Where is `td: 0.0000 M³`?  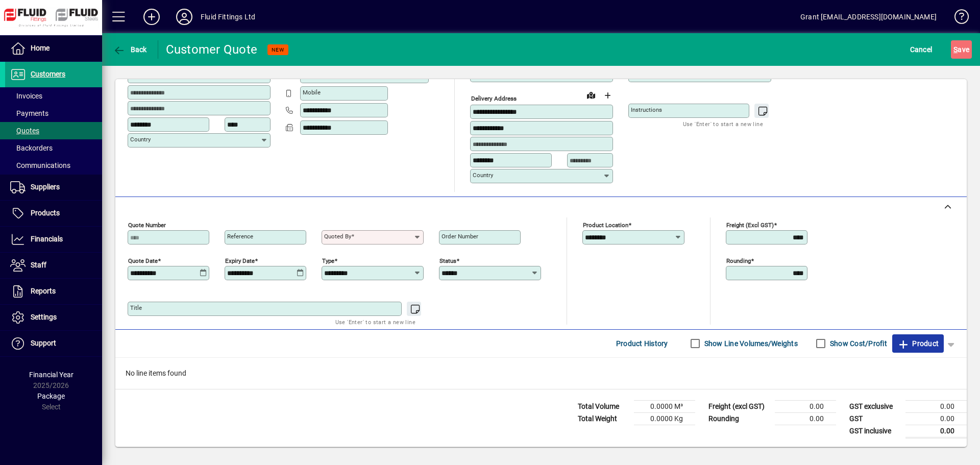 td: 0.0000 M³ is located at coordinates (665, 407).